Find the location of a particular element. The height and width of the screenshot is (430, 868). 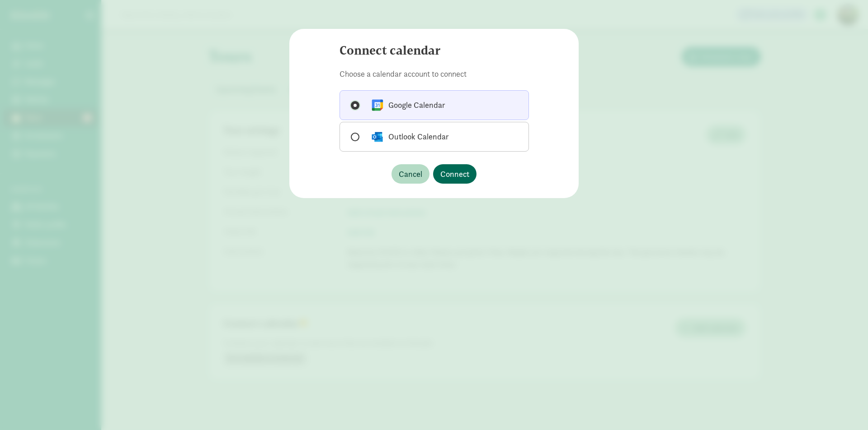

div: Google Calendar is located at coordinates (408, 105).